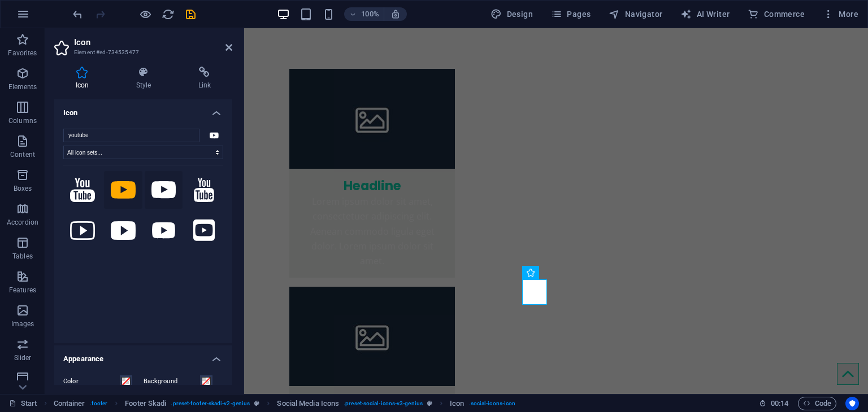  Describe the element at coordinates (23, 223) in the screenshot. I see `p: Accordion` at that location.